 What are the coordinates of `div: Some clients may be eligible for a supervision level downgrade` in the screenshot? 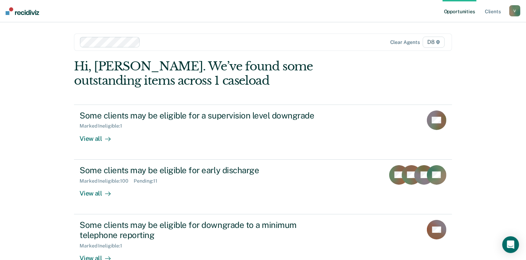 It's located at (202, 116).